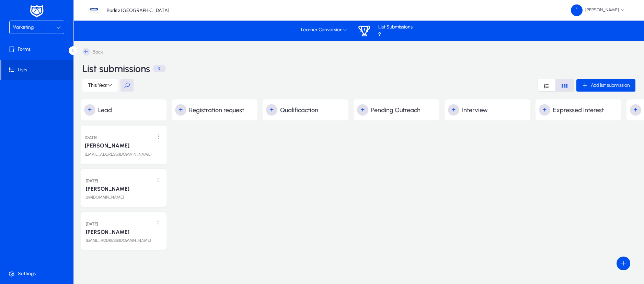  I want to click on span: Lists, so click(38, 70).